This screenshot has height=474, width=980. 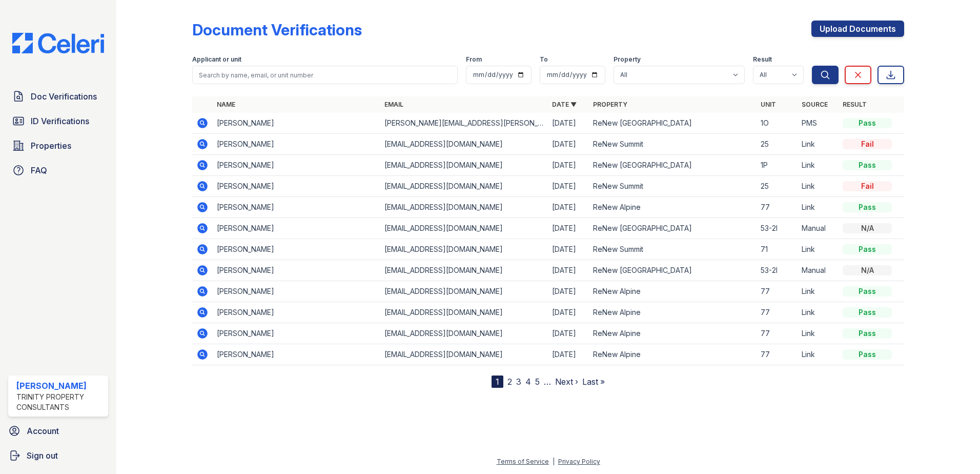 I want to click on span: Account, so click(x=43, y=431).